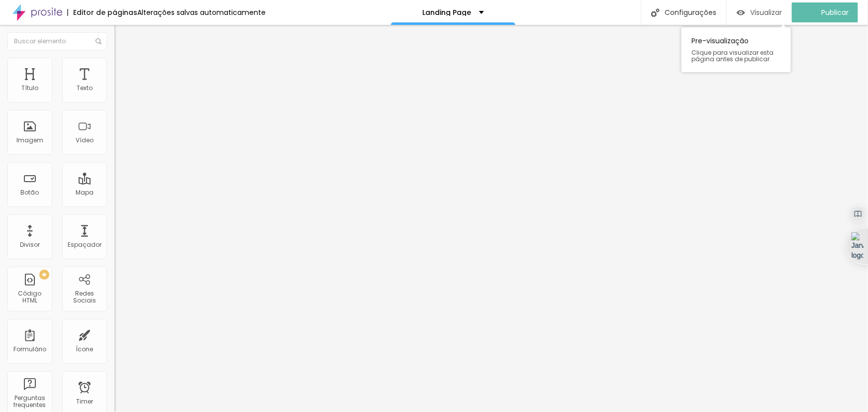 This screenshot has height=412, width=868. Describe the element at coordinates (29, 401) in the screenshot. I see `div: Perguntas frequentes` at that location.